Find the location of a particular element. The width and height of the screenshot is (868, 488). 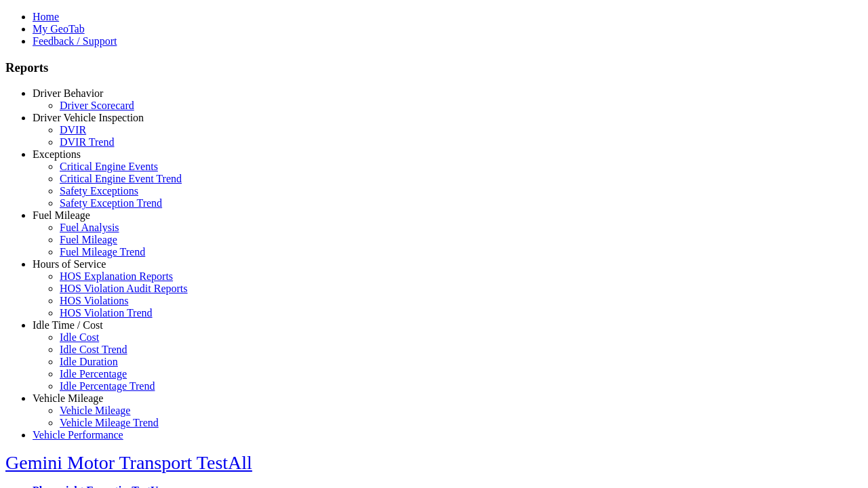

a: Driver Behavior is located at coordinates (68, 93).